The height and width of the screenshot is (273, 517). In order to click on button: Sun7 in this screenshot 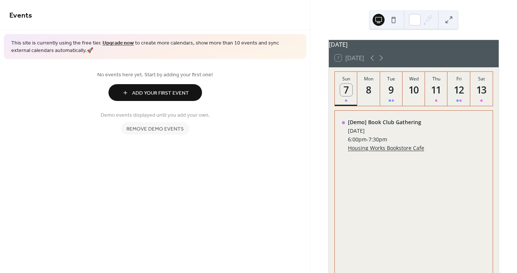, I will do `click(346, 89)`.